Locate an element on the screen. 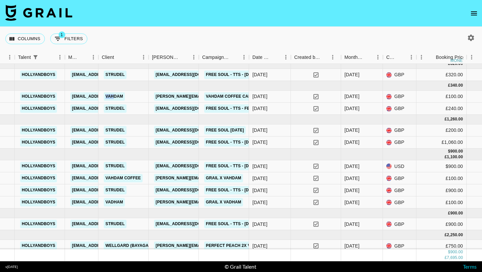 This screenshot has width=482, height=272. div: Booker is located at coordinates (174, 57).